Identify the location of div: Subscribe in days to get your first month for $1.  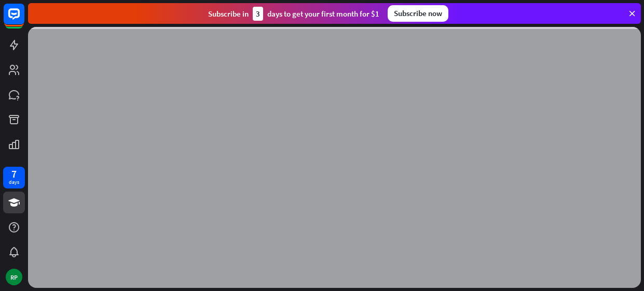
(294, 13).